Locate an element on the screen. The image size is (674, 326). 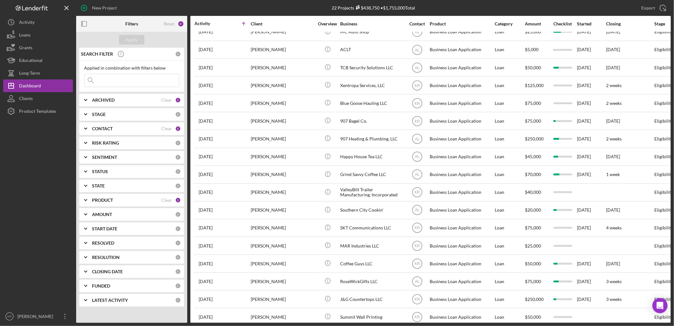
div: Started is located at coordinates (591, 24).